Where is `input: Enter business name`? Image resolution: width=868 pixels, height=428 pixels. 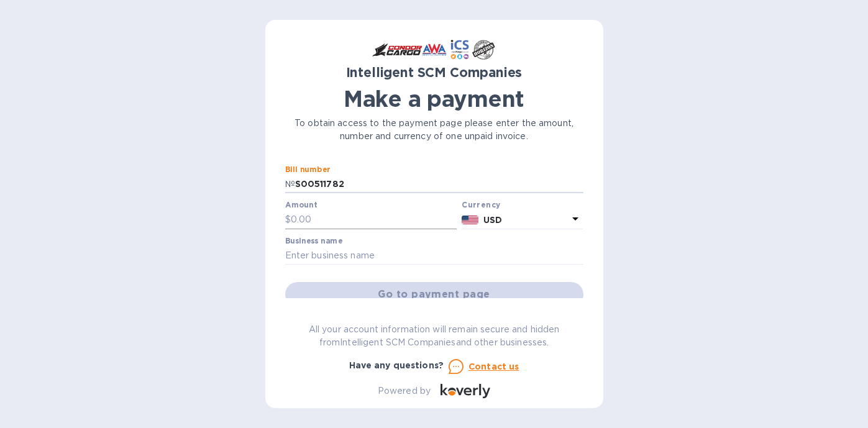
input: Enter business name is located at coordinates (435, 256).